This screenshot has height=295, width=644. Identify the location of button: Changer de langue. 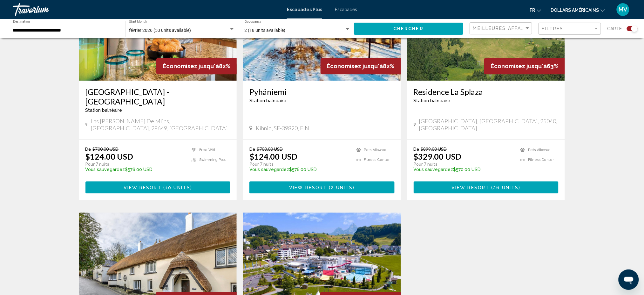
(536, 10).